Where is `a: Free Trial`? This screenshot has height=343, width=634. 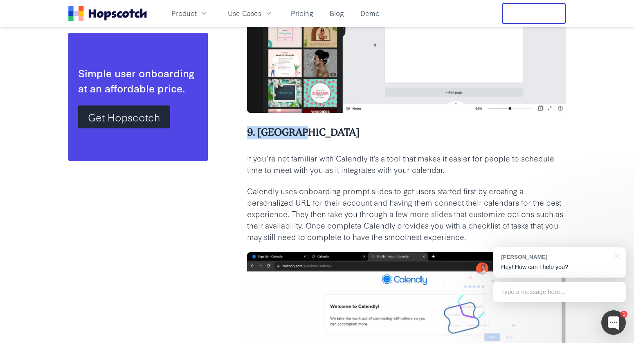
a: Free Trial is located at coordinates (534, 14).